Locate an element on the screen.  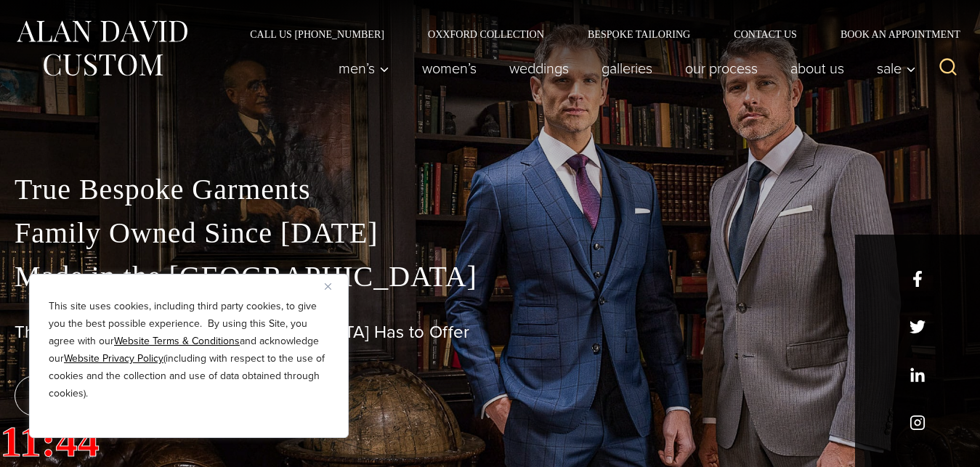
a: Women’s is located at coordinates (449, 68).